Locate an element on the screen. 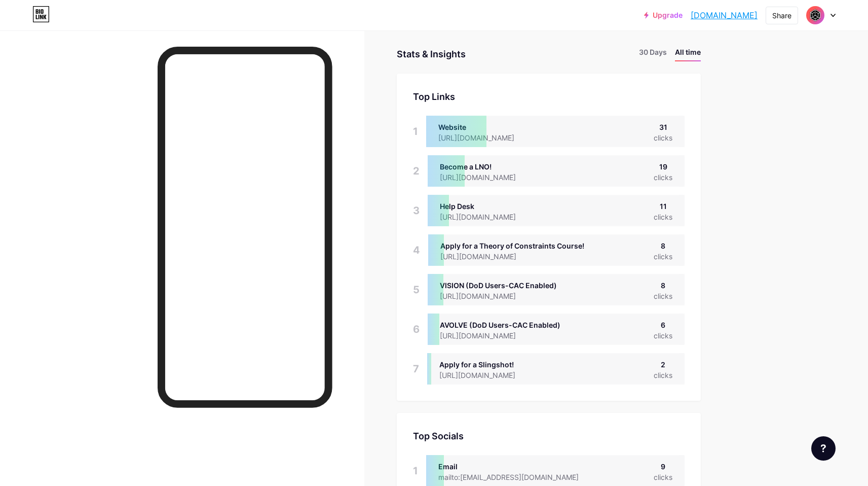 The width and height of the screenshot is (868, 486). li: All time is located at coordinates (688, 54).